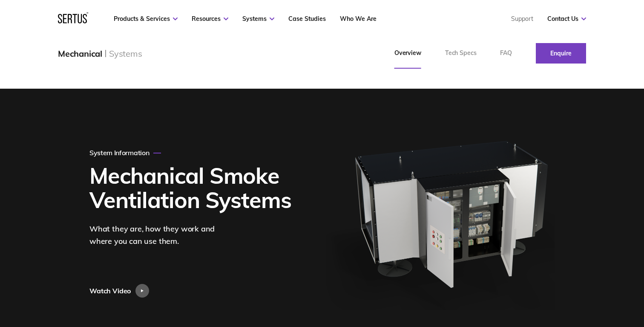  What do you see at coordinates (358, 19) in the screenshot?
I see `a: Who We Are` at bounding box center [358, 19].